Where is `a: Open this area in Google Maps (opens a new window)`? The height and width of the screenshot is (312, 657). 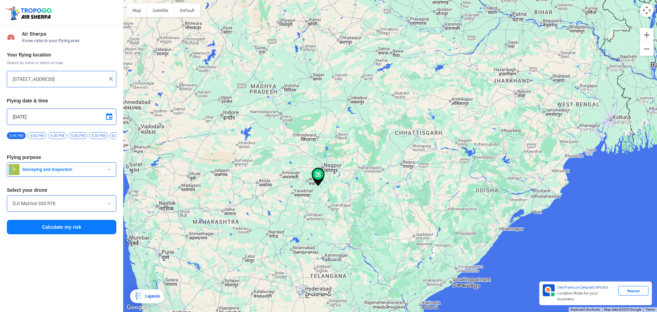
a: Open this area in Google Maps (opens a new window) is located at coordinates (136, 307).